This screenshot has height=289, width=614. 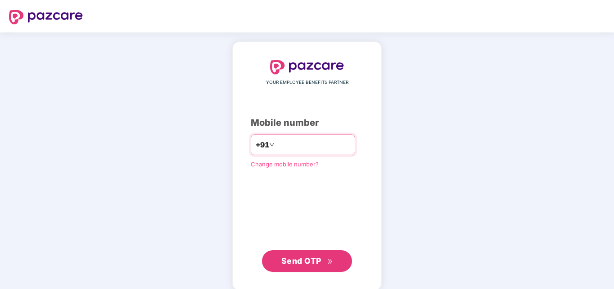 What do you see at coordinates (263, 145) in the screenshot?
I see `span: +91` at bounding box center [263, 145].